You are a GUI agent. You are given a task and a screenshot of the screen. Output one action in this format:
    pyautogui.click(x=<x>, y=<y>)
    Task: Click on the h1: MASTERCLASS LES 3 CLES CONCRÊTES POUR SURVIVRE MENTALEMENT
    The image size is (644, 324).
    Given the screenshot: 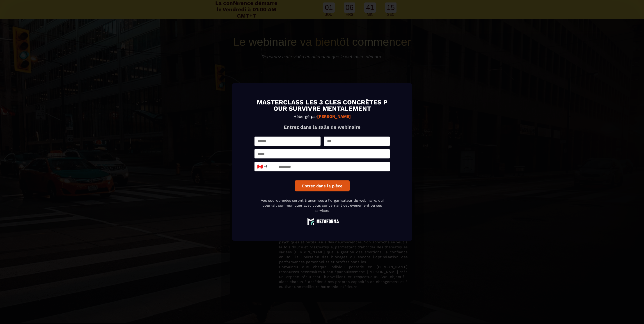 What is the action you would take?
    pyautogui.click(x=322, y=105)
    